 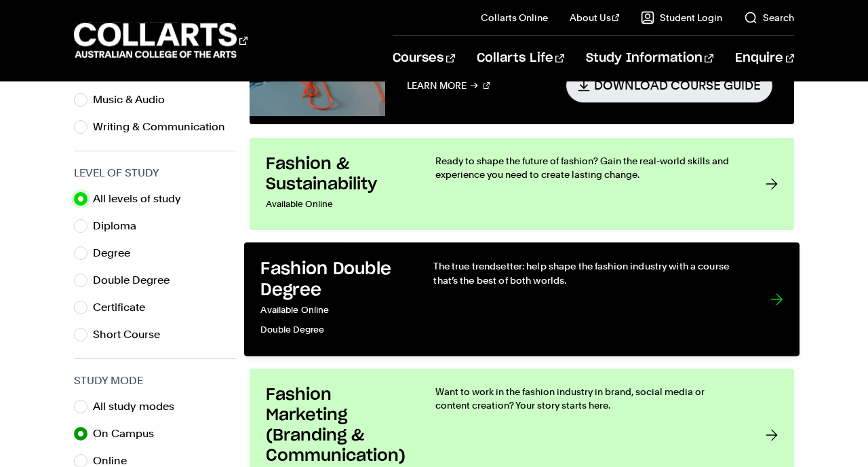 I want to click on h3: Level of Study, so click(x=154, y=173).